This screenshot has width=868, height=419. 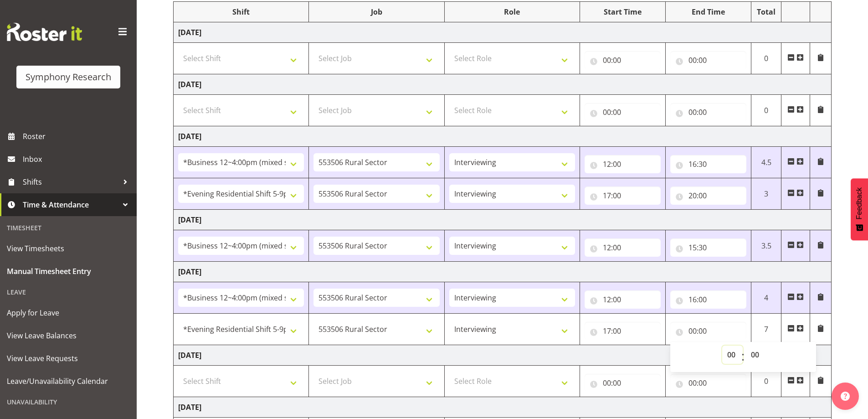 What do you see at coordinates (70, 205) in the screenshot?
I see `span: Time & Attendance` at bounding box center [70, 205].